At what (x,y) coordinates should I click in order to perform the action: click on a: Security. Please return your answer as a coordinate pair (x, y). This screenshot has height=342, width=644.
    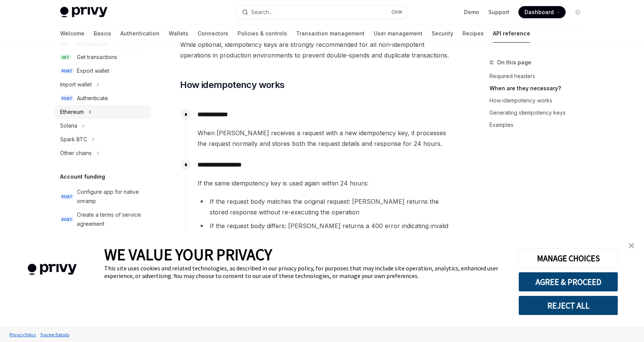
    Looking at the image, I should click on (442, 33).